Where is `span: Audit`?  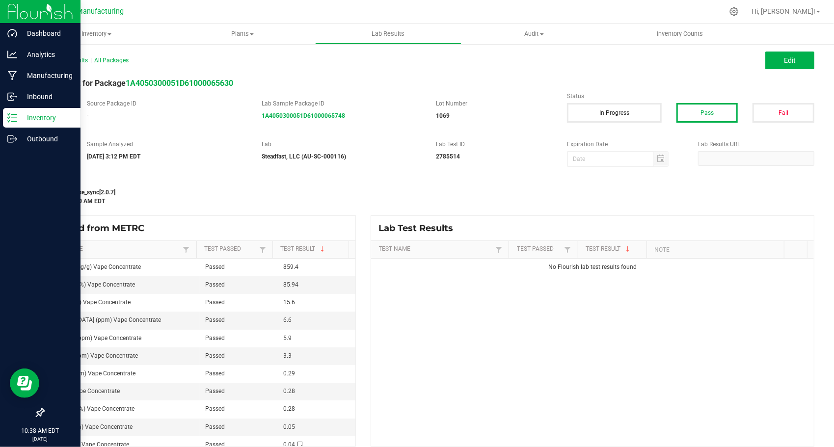 span: Audit is located at coordinates (534, 34).